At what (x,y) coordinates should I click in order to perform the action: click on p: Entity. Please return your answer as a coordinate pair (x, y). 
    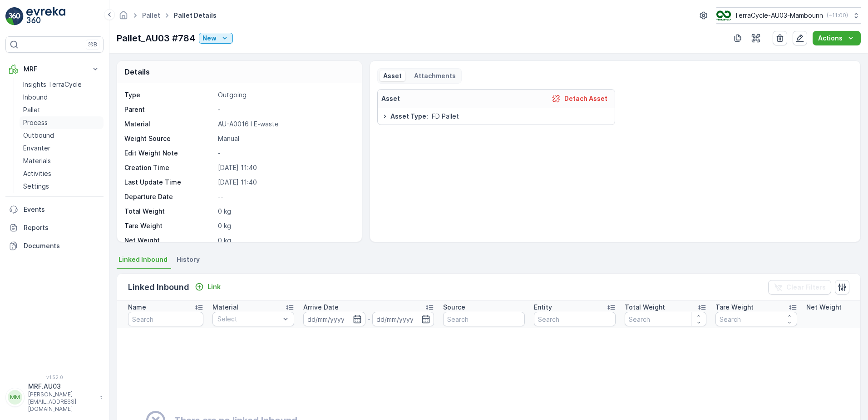
    Looking at the image, I should click on (543, 307).